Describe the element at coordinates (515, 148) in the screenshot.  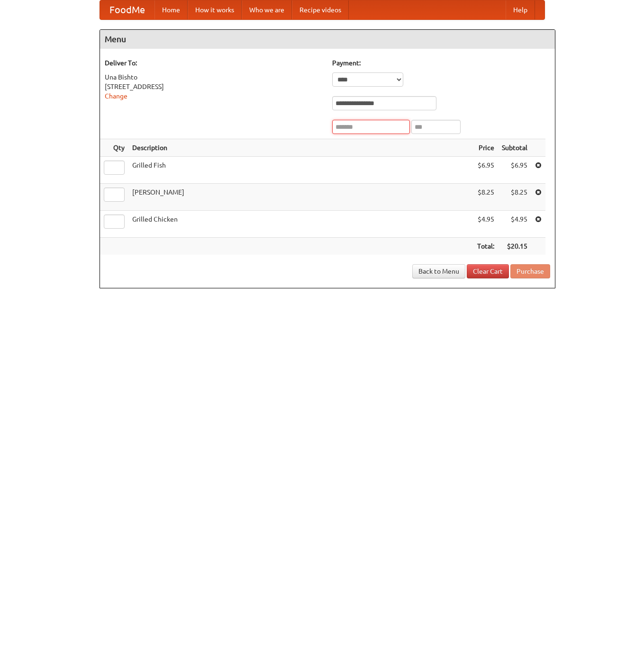
I see `th: Subtotal` at that location.